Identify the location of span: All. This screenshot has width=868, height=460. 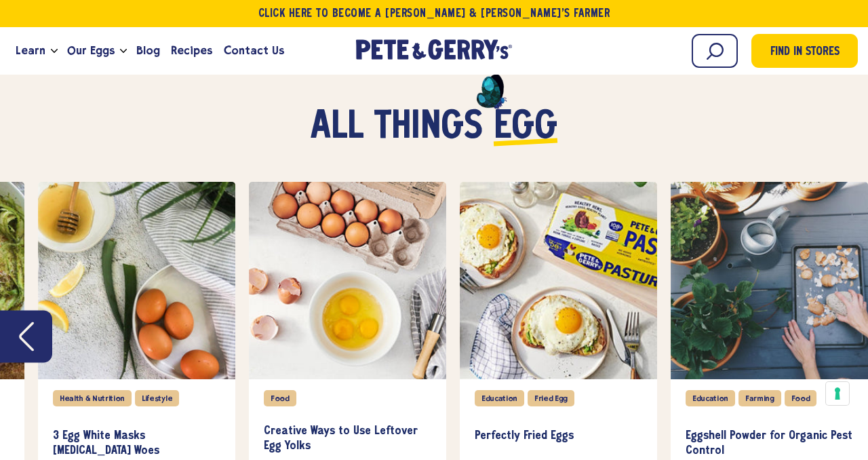
(338, 127).